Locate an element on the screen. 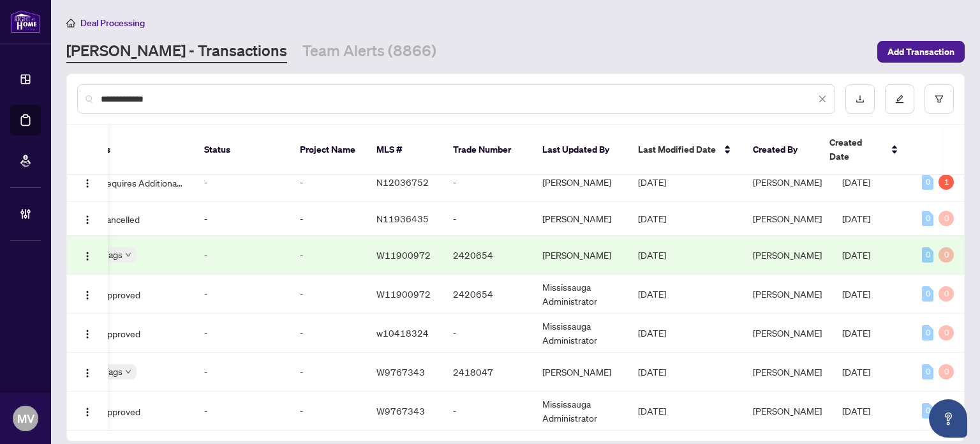  div: 1 is located at coordinates (946, 182).